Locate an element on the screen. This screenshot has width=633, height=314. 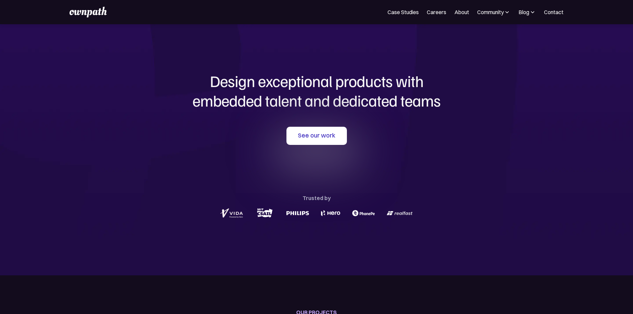
a: Contact is located at coordinates (554, 12).